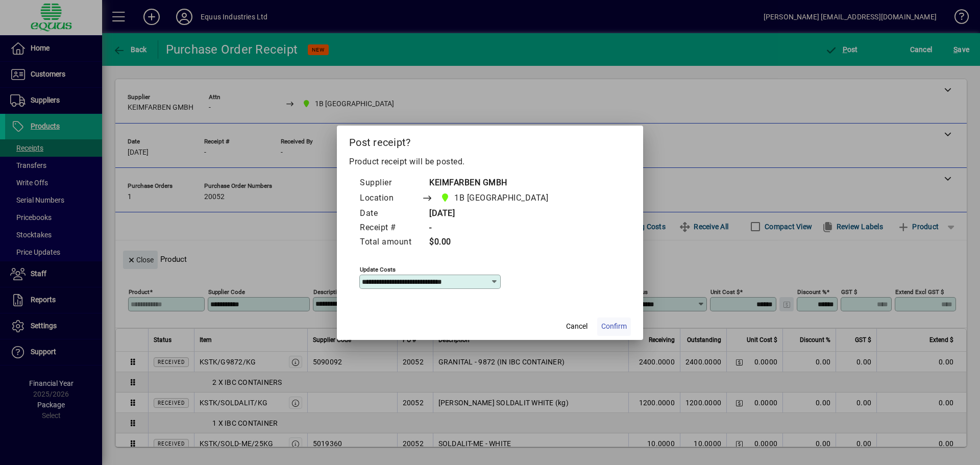 This screenshot has height=465, width=980. I want to click on td: Supplier, so click(391, 184).